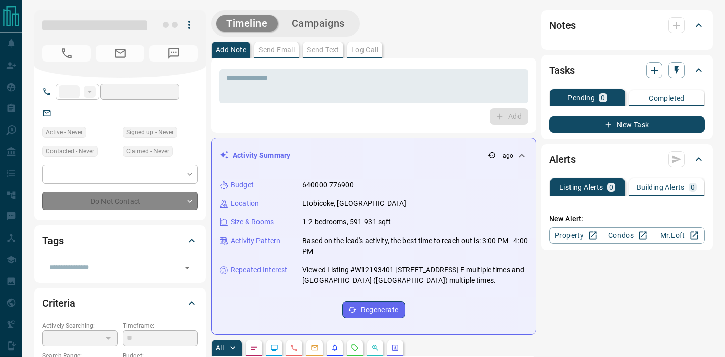 This screenshot has height=357, width=725. Describe the element at coordinates (120, 201) in the screenshot. I see `div: Do Not Contact` at that location.